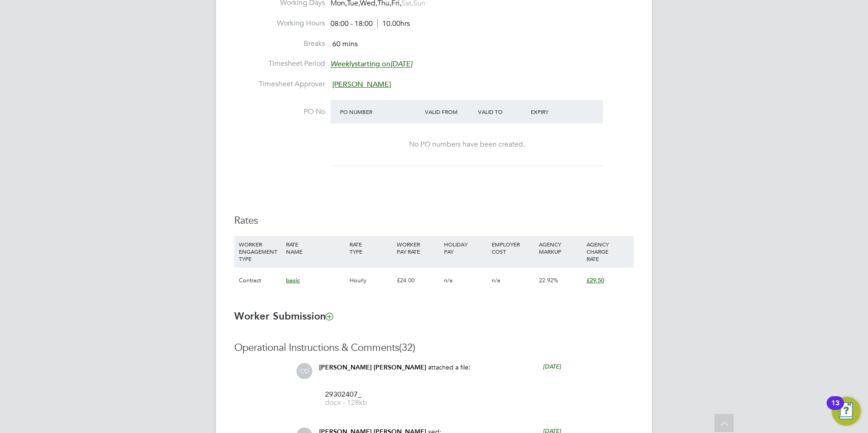 Image resolution: width=868 pixels, height=433 pixels. I want to click on span: 10.00hrs, so click(394, 24).